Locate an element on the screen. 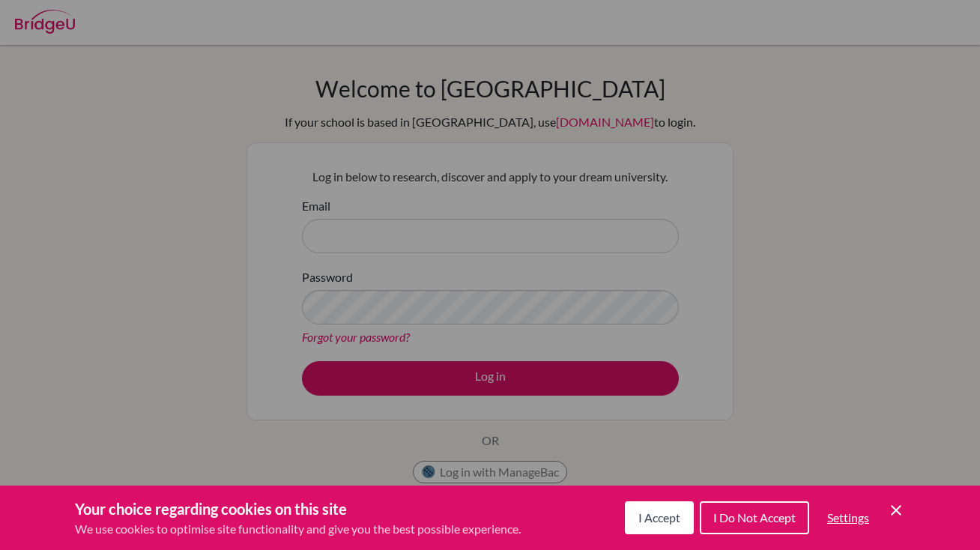 The width and height of the screenshot is (980, 550). span: I Do Not Accept is located at coordinates (754, 517).